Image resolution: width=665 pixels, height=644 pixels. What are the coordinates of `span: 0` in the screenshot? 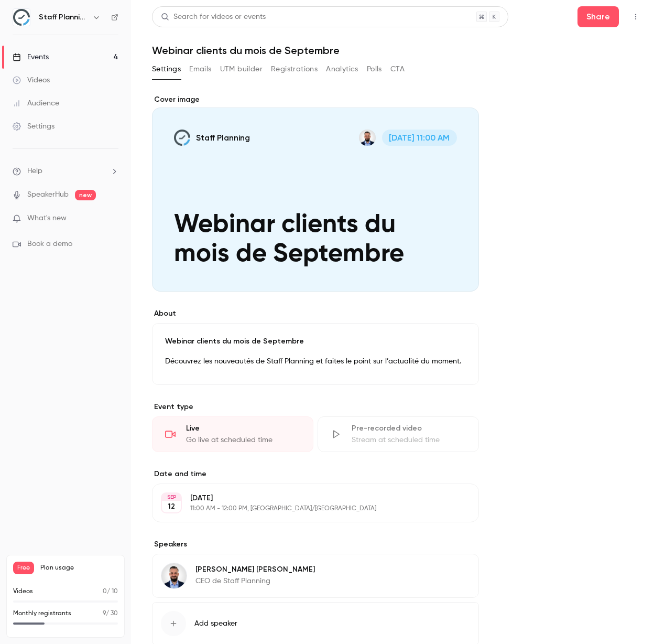 It's located at (105, 592).